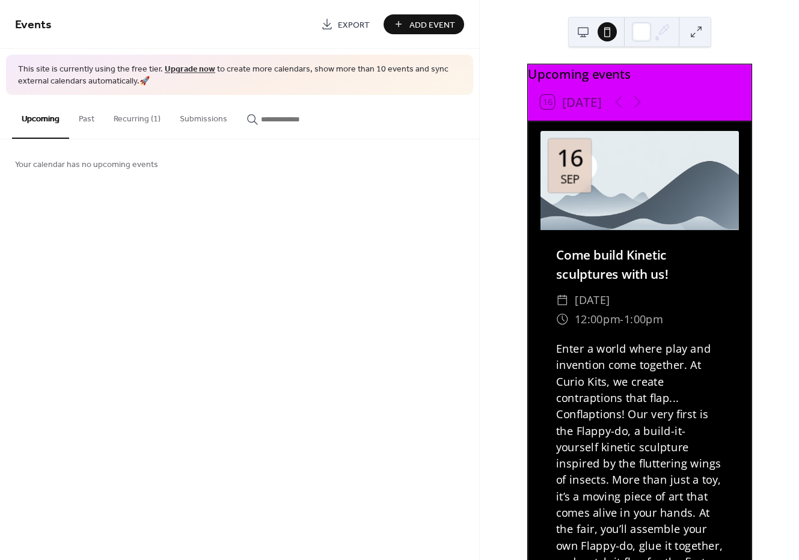 The image size is (799, 560). What do you see at coordinates (345, 24) in the screenshot?
I see `a: Export` at bounding box center [345, 24].